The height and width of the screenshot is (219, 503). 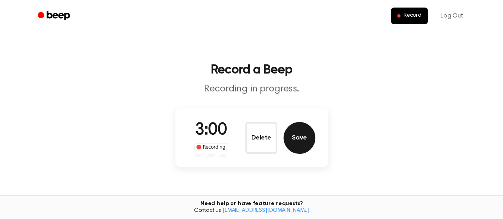 What do you see at coordinates (413, 16) in the screenshot?
I see `span: Record` at bounding box center [413, 16].